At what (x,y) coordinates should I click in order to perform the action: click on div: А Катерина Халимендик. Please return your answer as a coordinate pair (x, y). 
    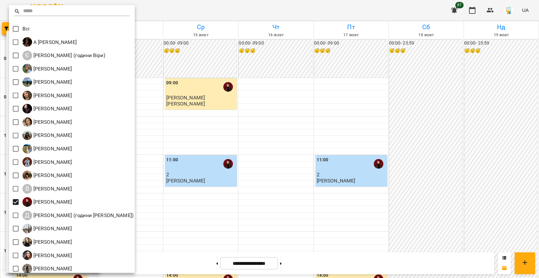
    Looking at the image, I should click on (49, 42).